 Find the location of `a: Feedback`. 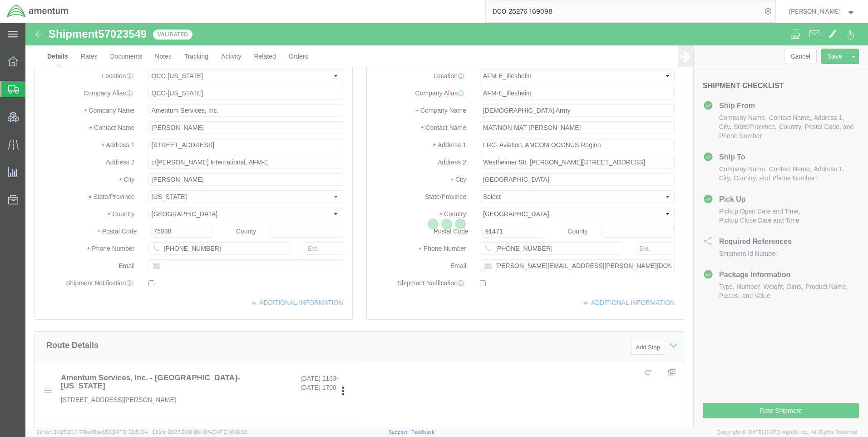

a: Feedback is located at coordinates (423, 432).